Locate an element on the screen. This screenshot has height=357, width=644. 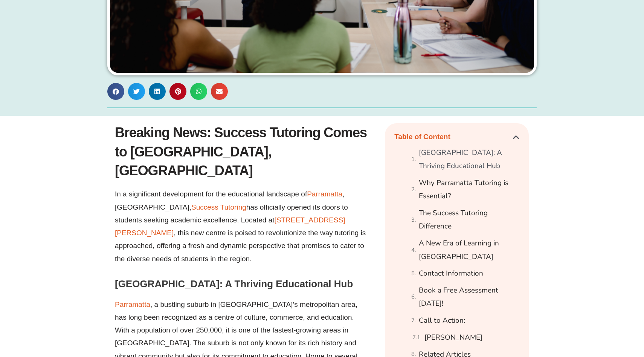
a: Why Parramatta Tutoring is Essential? is located at coordinates (470, 189).